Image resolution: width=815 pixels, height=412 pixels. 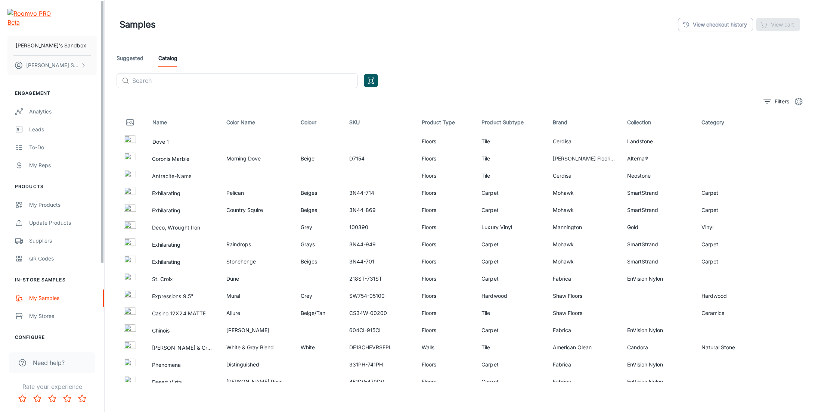 I want to click on td: Country Squire, so click(x=257, y=210).